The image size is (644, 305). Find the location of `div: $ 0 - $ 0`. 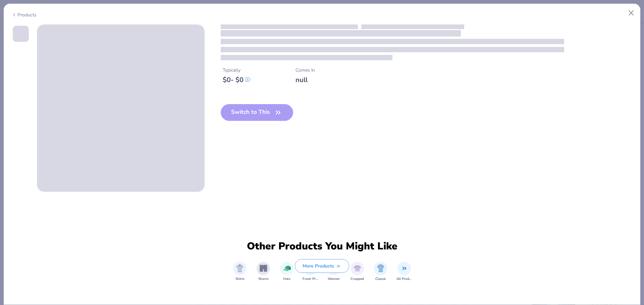

div: $ 0 - $ 0 is located at coordinates (236, 80).